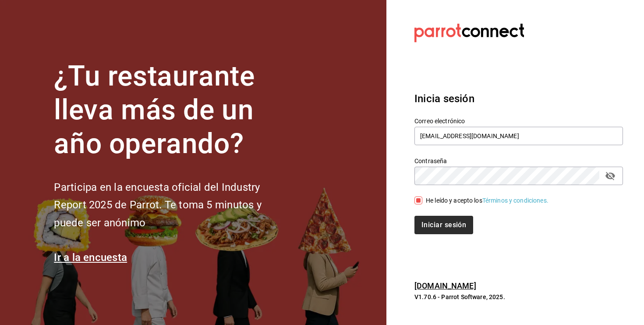 This screenshot has width=644, height=325. I want to click on p: V1.70.6 - Parrot Software, 2025., so click(519, 297).